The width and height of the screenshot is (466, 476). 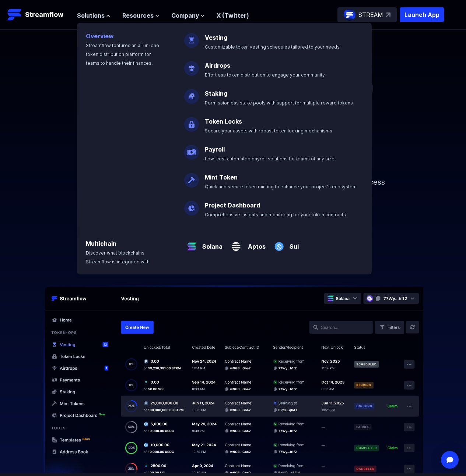 I want to click on button: Resources, so click(x=141, y=16).